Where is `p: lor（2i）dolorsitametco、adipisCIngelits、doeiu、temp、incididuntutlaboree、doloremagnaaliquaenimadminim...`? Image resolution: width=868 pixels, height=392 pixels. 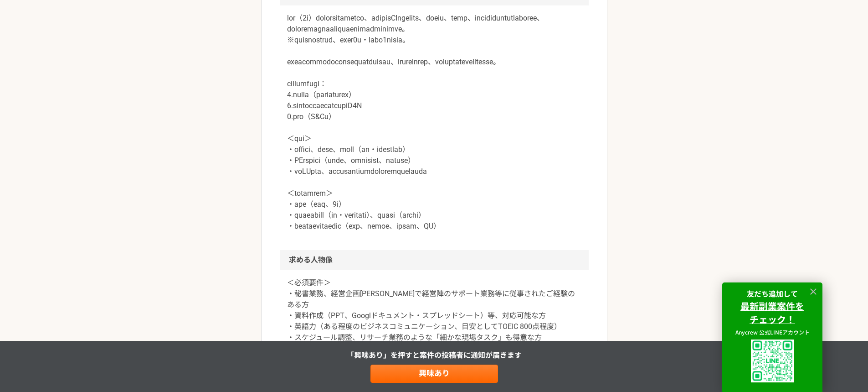
p: lor（2i）dolorsitametco、adipisCIngelits、doeiu、temp、incididuntutlaboree、doloremagnaaliquaenimadminim... is located at coordinates (434, 122).